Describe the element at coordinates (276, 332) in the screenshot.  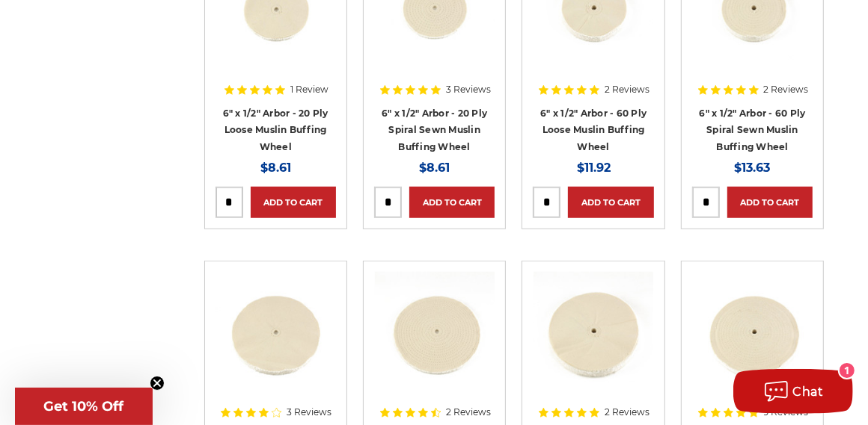
I see `a: 8" x 1/2" x 20 ply loose cotton buffing wheel` at that location.